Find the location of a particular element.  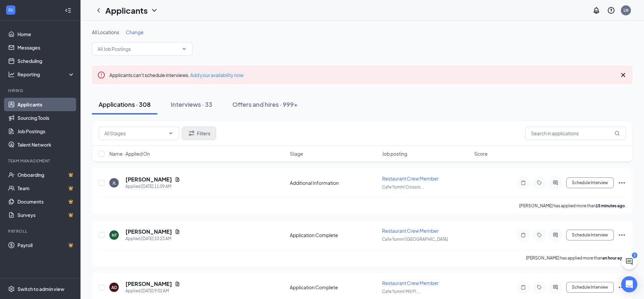

span: Job posting is located at coordinates (395, 154).